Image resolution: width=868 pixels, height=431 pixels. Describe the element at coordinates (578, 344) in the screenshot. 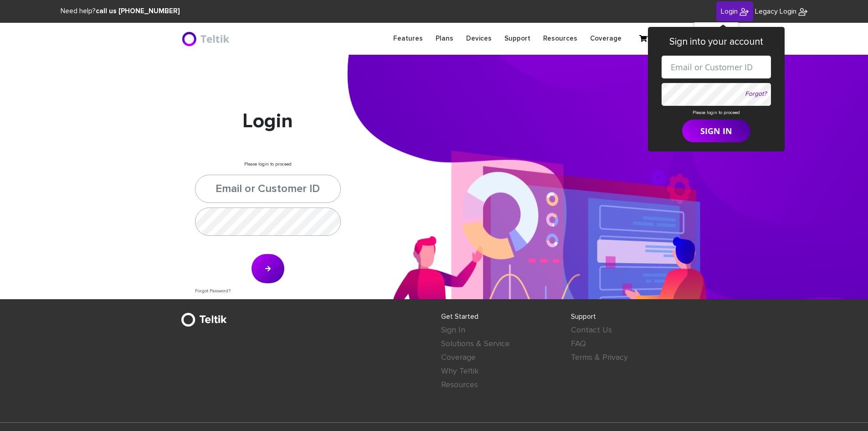

I see `a: FAQ` at that location.